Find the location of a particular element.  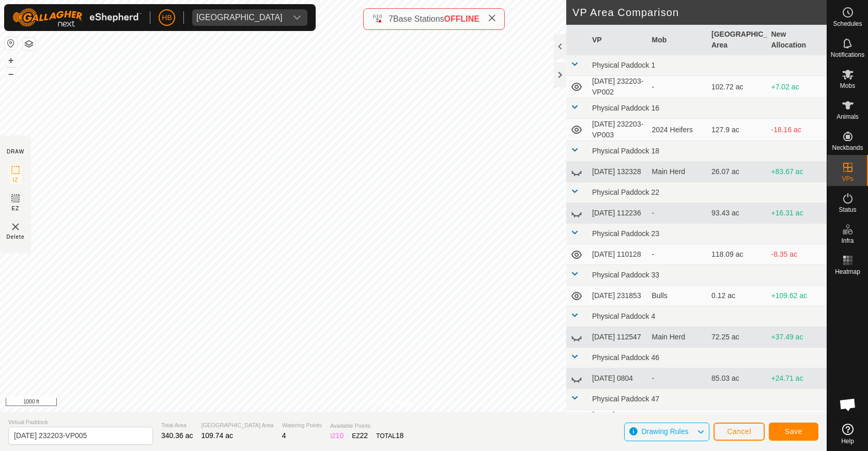

td: +37.49 ac is located at coordinates (797, 337).